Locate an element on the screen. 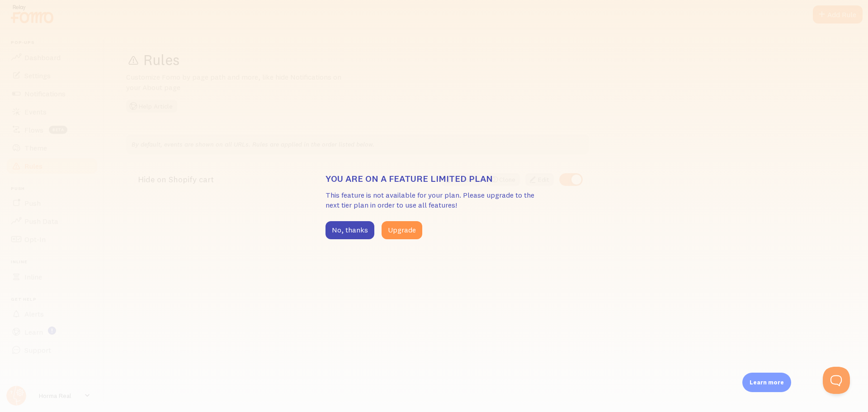  p: This feature is not available for your plan. Please upgrade to the next tier plan in order to use... is located at coordinates (434, 200).